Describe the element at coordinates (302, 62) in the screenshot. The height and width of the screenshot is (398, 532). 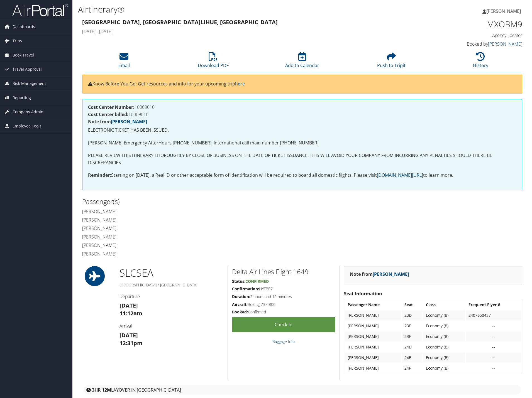
I see `a: Add to Calendar` at that location.